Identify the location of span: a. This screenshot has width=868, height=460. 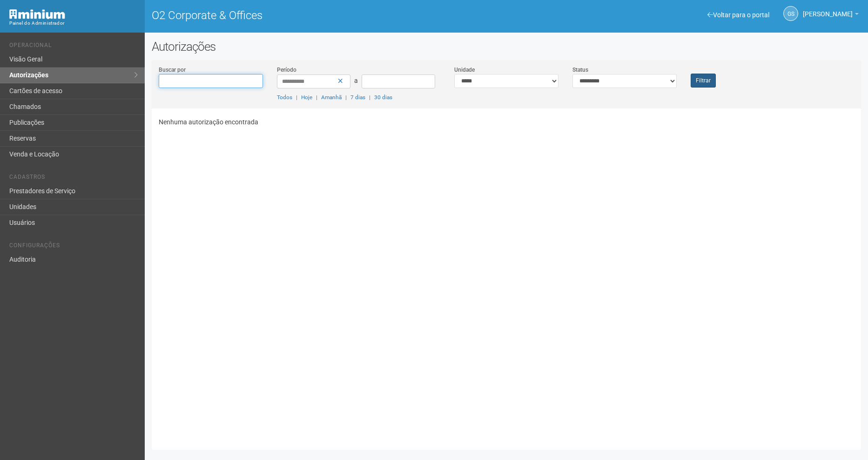
(356, 80).